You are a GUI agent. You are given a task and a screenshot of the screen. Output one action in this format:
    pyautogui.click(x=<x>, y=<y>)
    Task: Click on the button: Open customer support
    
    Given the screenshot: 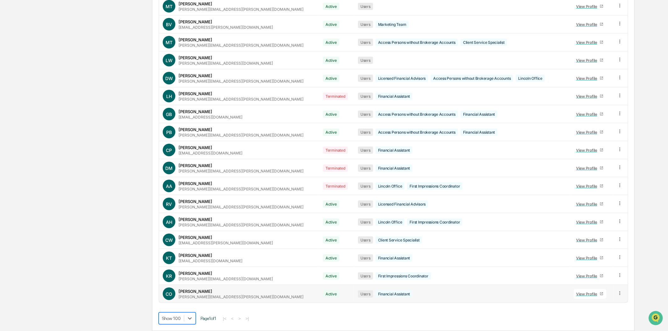 What is the action you would take?
    pyautogui.click(x=8, y=8)
    